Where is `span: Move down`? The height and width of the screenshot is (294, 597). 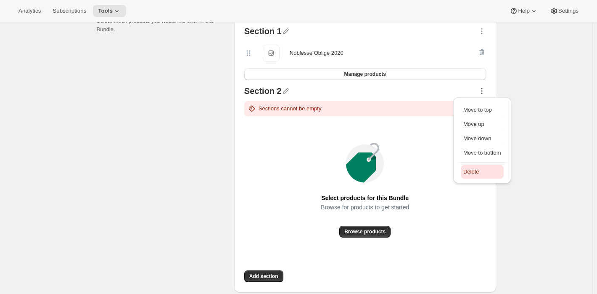
span: Move down is located at coordinates (477, 138).